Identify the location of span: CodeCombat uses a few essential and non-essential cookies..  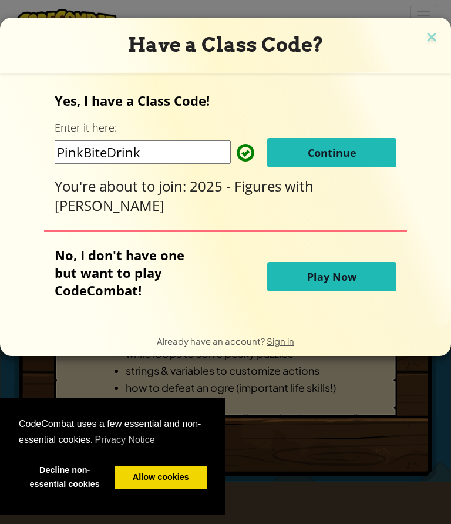
(113, 433).